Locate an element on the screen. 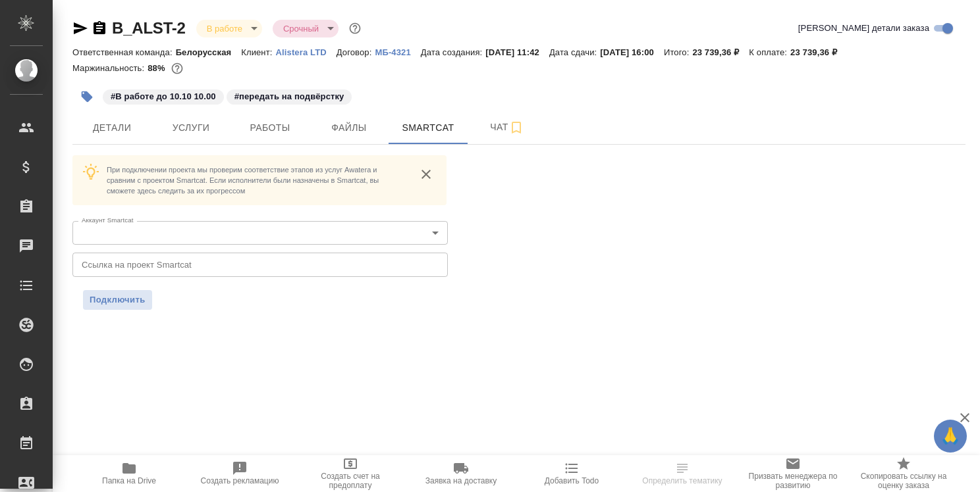 This screenshot has width=980, height=492. svg: Подписаться is located at coordinates (516, 128).